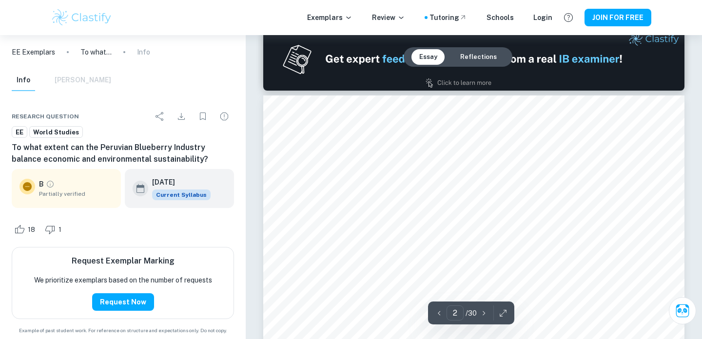  What do you see at coordinates (26, 230) in the screenshot?
I see `div: Like` at bounding box center [26, 230].